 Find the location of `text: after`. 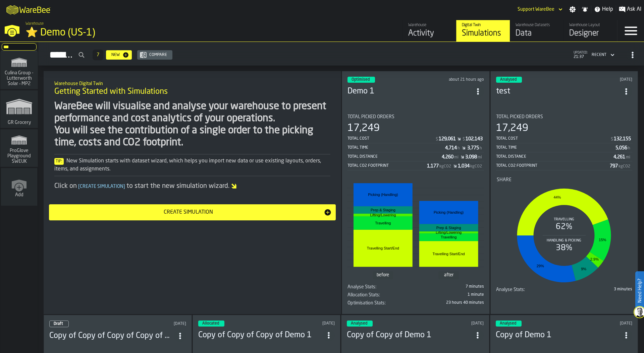

text: after is located at coordinates (449, 275).